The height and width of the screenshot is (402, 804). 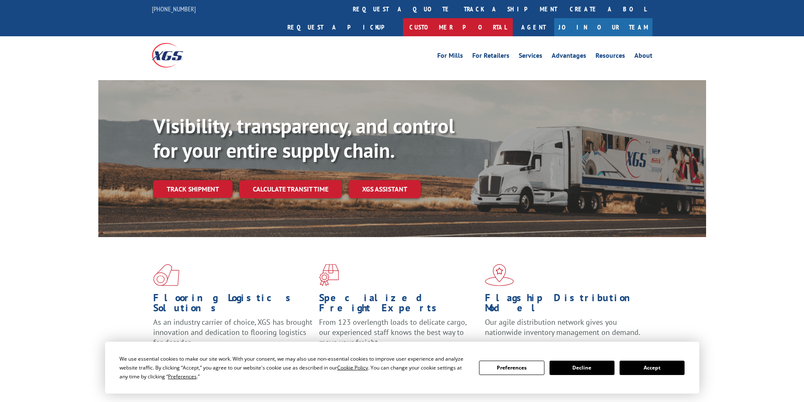 I want to click on a: Customer Portal, so click(x=458, y=27).